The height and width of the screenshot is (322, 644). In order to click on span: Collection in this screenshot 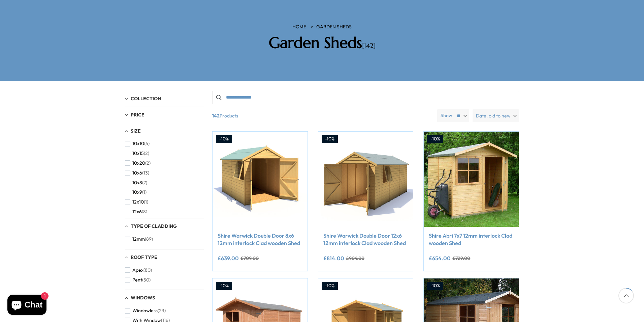, I will do `click(146, 98)`.